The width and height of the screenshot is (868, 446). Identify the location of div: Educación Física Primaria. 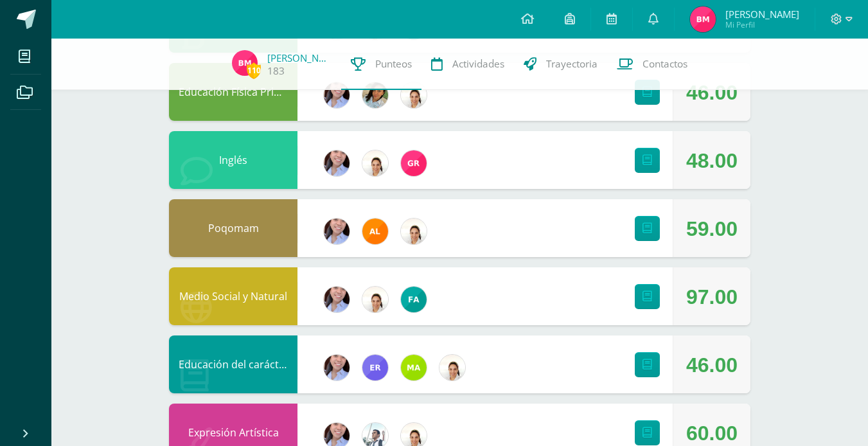
(233, 92).